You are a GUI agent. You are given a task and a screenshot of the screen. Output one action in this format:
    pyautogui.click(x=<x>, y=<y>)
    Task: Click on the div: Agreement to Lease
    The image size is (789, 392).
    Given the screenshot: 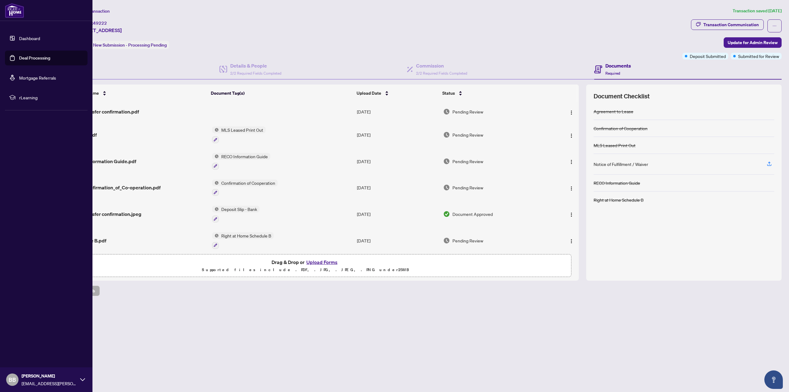 What is the action you would take?
    pyautogui.click(x=614, y=111)
    